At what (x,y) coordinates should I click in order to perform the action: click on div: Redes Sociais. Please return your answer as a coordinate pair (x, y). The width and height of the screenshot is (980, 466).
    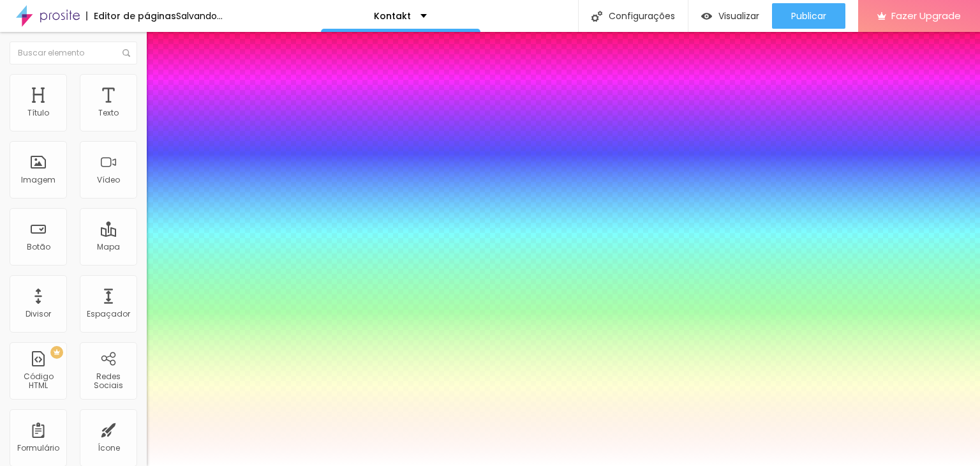
    Looking at the image, I should click on (108, 381).